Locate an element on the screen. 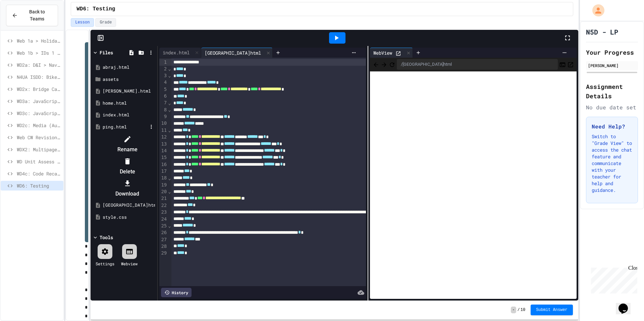 The image size is (644, 321). button: Back to Teams is located at coordinates (32, 15).